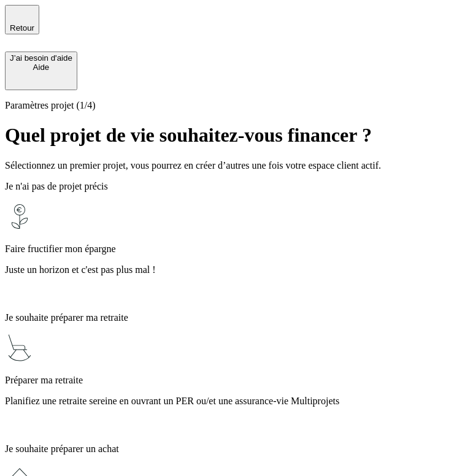 Image resolution: width=462 pixels, height=476 pixels. Describe the element at coordinates (22, 28) in the screenshot. I see `span: Retour` at that location.